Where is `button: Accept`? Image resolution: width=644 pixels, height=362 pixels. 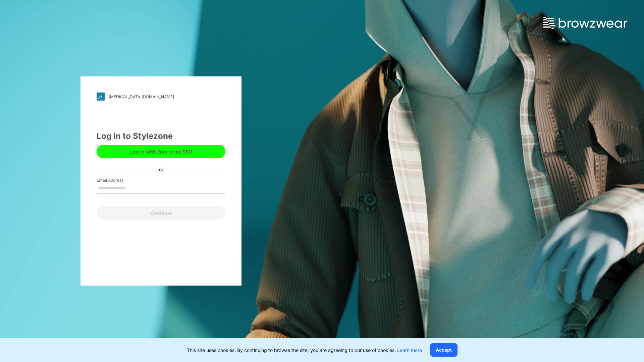
button: Accept is located at coordinates (444, 350).